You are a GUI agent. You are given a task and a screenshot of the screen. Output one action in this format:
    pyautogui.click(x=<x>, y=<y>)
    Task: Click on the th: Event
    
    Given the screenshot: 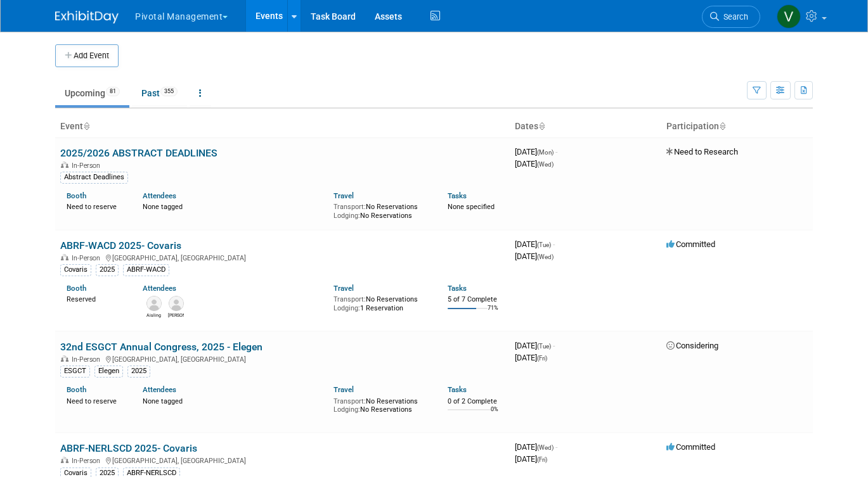 What is the action you would take?
    pyautogui.click(x=282, y=127)
    